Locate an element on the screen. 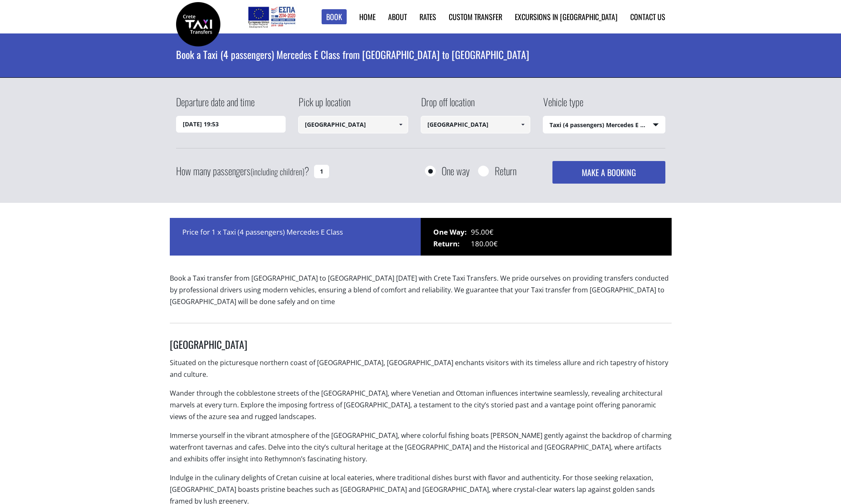 This screenshot has width=841, height=504. span: Return: is located at coordinates (452, 244).